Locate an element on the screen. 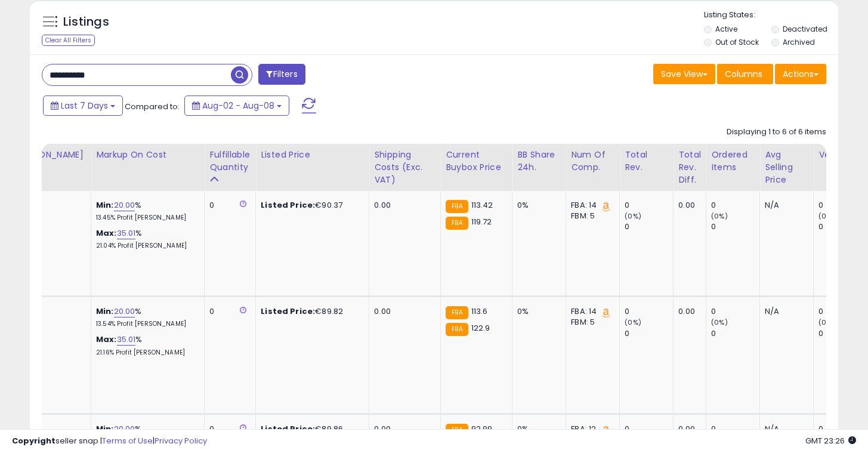  h5: Listings is located at coordinates (86, 22).